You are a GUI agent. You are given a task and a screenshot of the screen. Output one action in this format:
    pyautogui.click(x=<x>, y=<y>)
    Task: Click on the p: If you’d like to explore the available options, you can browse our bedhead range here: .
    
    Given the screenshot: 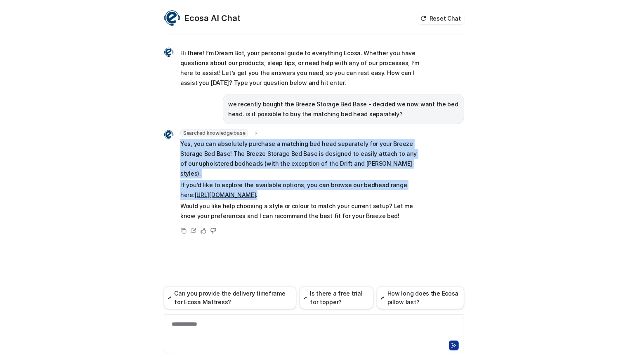 What is the action you would take?
    pyautogui.click(x=301, y=190)
    